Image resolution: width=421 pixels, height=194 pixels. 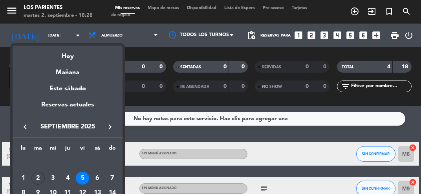 I want to click on td: 3 de septiembre de 2025, so click(x=53, y=178).